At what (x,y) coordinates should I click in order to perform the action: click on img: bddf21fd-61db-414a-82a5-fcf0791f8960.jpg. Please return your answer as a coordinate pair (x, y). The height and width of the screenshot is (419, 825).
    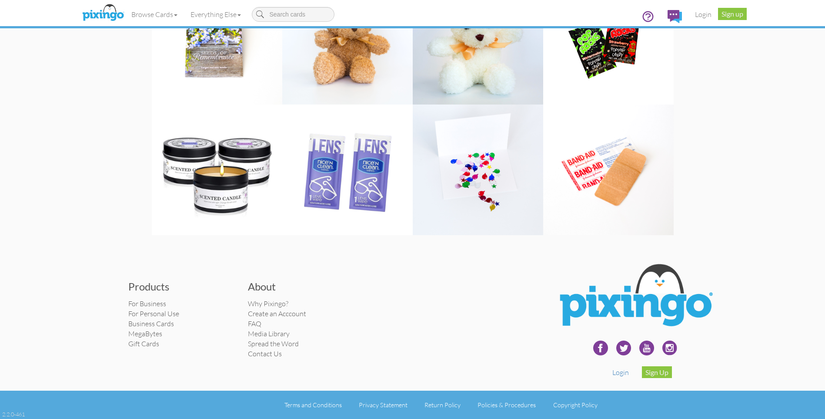
    Looking at the image, I should click on (478, 170).